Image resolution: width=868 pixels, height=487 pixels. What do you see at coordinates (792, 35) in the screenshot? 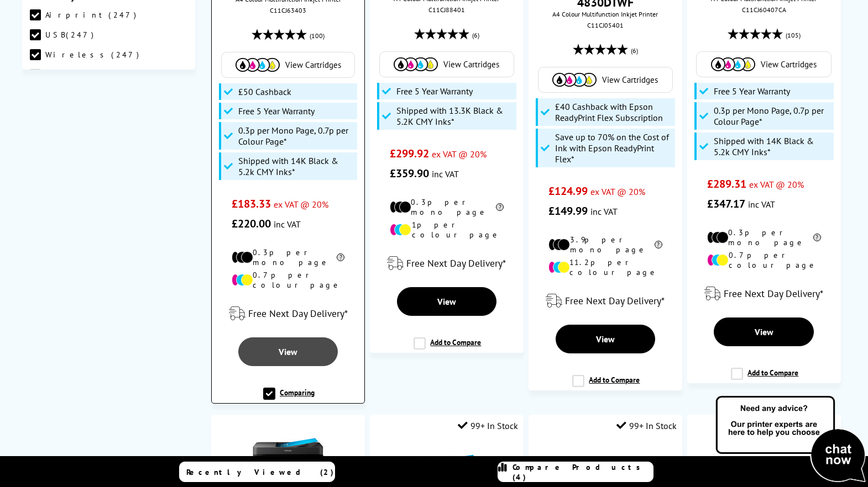
I see `span: (105)` at bounding box center [792, 35].